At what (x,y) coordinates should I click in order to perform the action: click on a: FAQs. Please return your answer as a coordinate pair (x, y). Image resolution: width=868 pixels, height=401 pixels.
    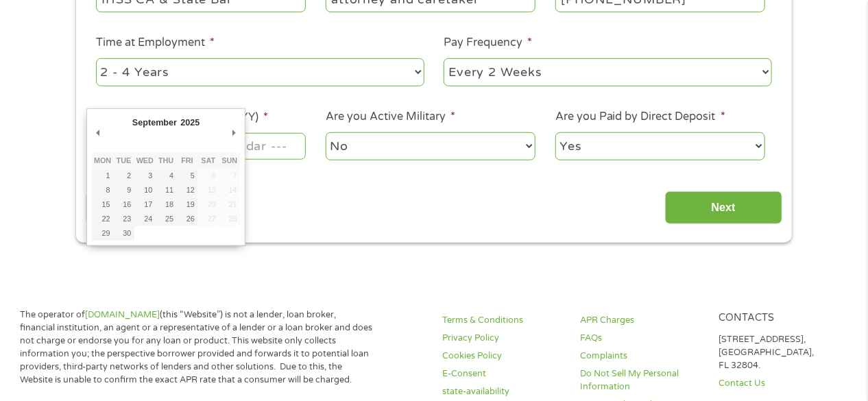
    Looking at the image, I should click on (641, 338).